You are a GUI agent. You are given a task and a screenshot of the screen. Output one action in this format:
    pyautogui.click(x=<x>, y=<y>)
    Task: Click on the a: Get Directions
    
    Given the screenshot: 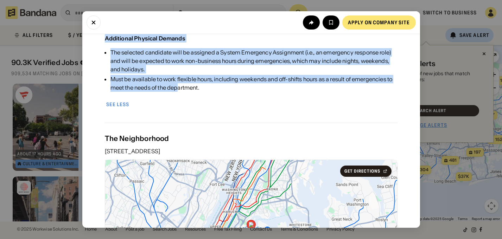 What is the action you would take?
    pyautogui.click(x=366, y=171)
    